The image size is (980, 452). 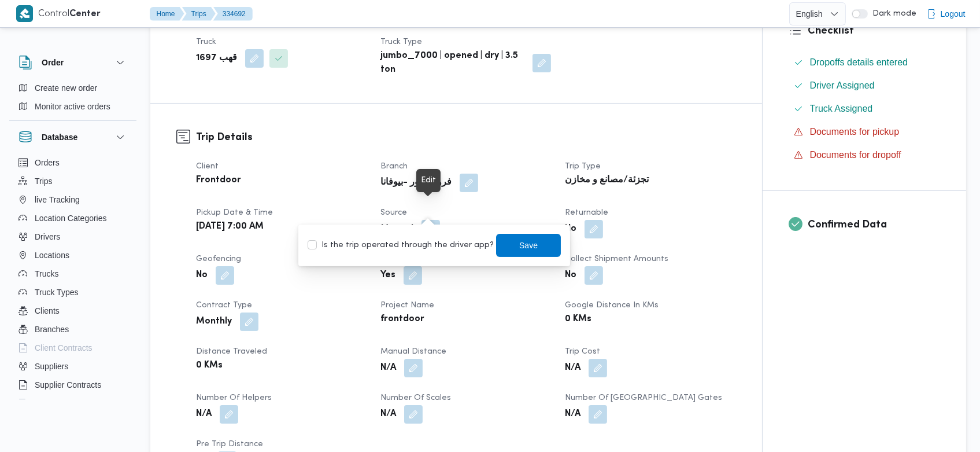 I want to click on span: Truck, so click(x=206, y=41).